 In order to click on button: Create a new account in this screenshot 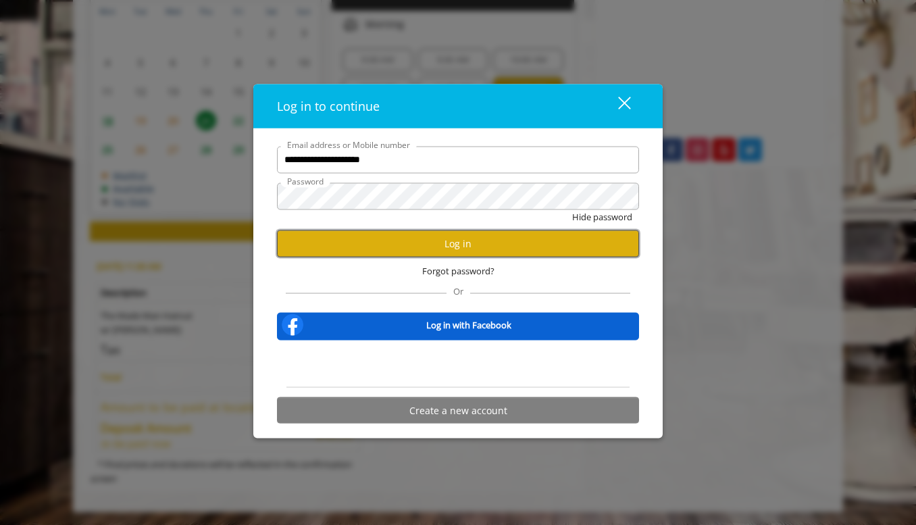, I will do `click(458, 410)`.